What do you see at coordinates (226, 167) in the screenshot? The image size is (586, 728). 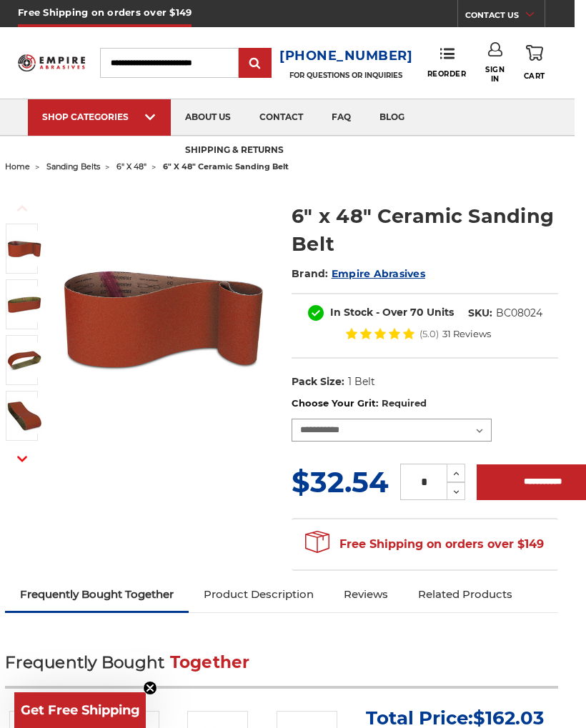 I see `span: 6" x 48" ceramic sanding belt` at bounding box center [226, 167].